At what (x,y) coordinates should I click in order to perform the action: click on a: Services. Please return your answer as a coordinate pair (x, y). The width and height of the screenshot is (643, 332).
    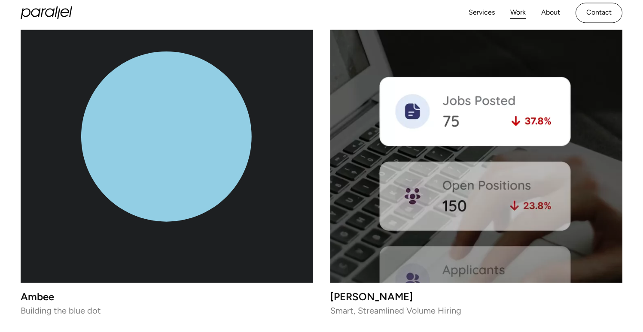
    Looking at the image, I should click on (481, 12).